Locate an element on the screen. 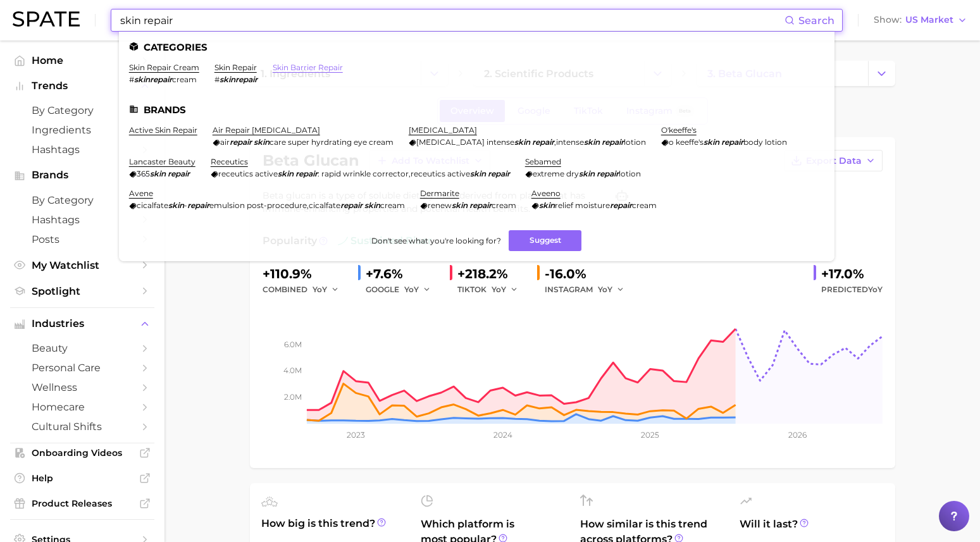 This screenshot has height=542, width=980. a: avene is located at coordinates (141, 193).